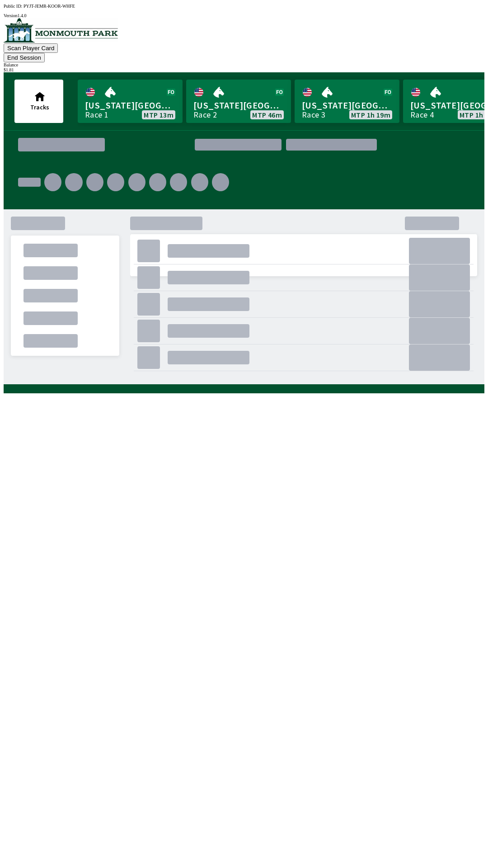 This screenshot has width=488, height=868. Describe the element at coordinates (24, 57) in the screenshot. I see `button: End Session` at that location.